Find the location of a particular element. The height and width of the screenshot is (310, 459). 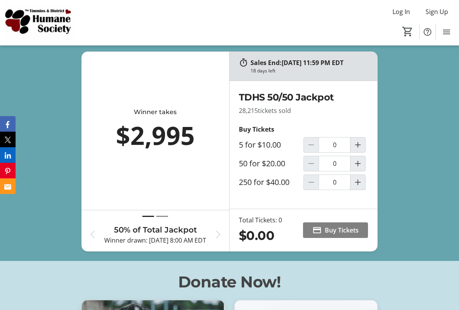

span: Donate Now! is located at coordinates (230, 281).